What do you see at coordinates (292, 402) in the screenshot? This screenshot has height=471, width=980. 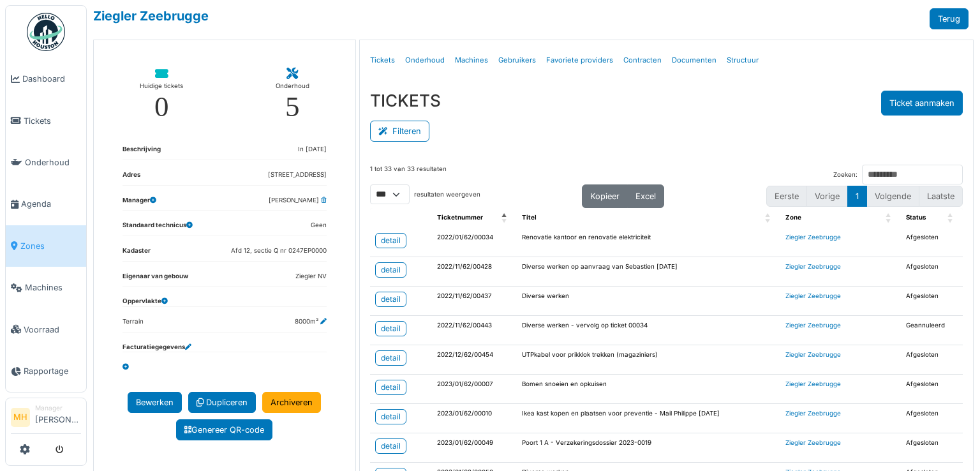 I see `a: Archiveren` at bounding box center [292, 402].